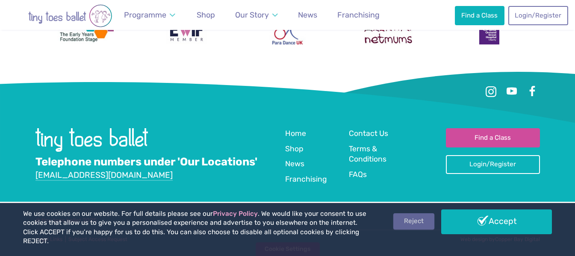 The image size is (575, 256). Describe the element at coordinates (377, 154) in the screenshot. I see `a: Terms & Conditions` at that location.